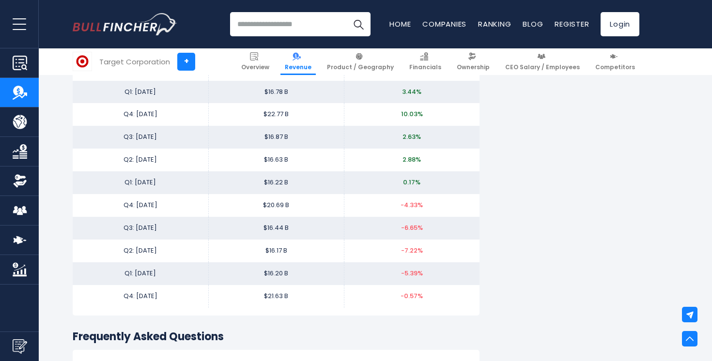 The image size is (712, 361). I want to click on span: 2.63%, so click(412, 137).